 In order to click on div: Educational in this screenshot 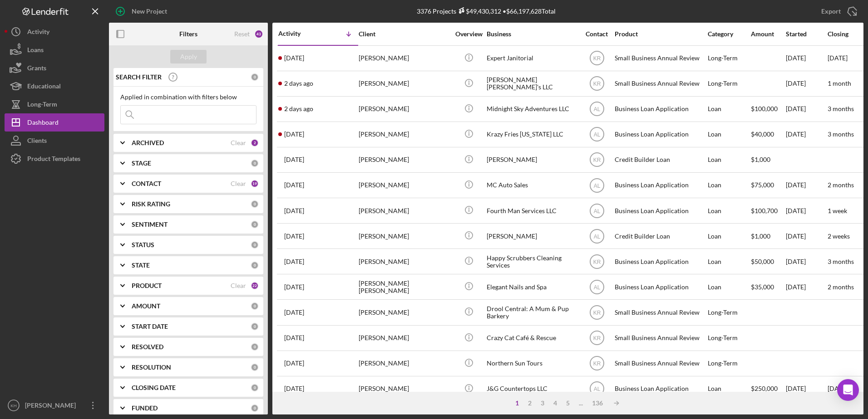, I will do `click(44, 87)`.